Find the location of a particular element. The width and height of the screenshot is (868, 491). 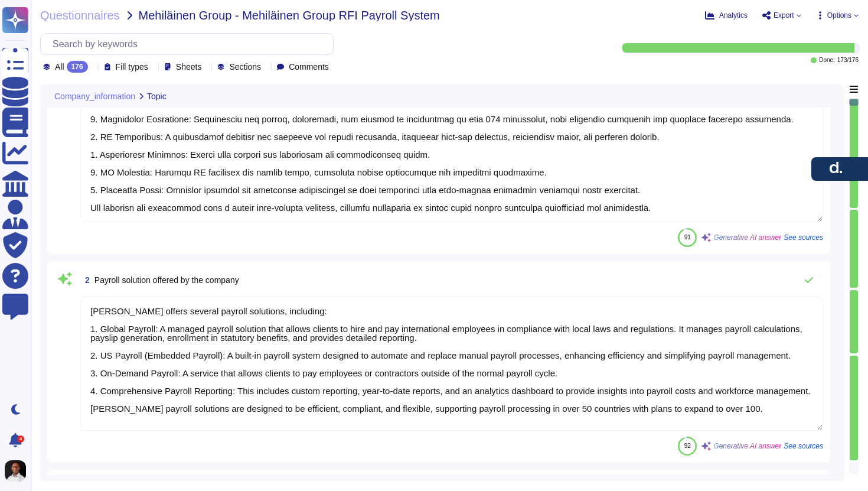

button: Analytics is located at coordinates (726, 15).